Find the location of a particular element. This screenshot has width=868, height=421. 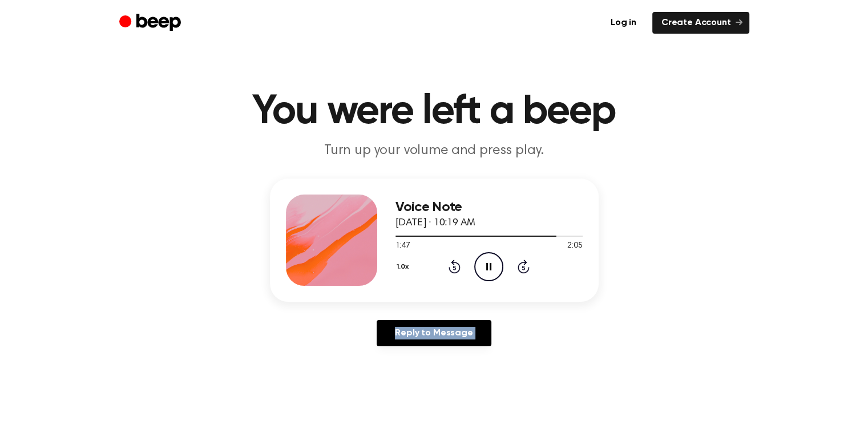

span: 2:05 is located at coordinates (575, 246).